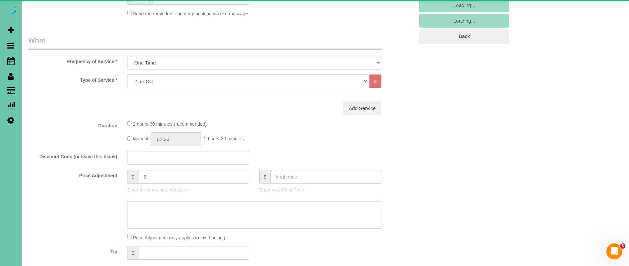 The image size is (629, 266). Describe the element at coordinates (623, 246) in the screenshot. I see `span: 5` at that location.